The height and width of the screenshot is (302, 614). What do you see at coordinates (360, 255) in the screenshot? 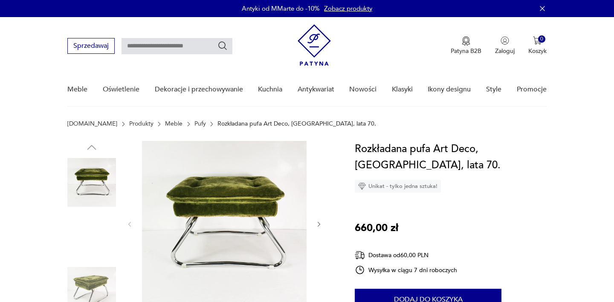
I see `img: Ikona dostawy` at bounding box center [360, 255].